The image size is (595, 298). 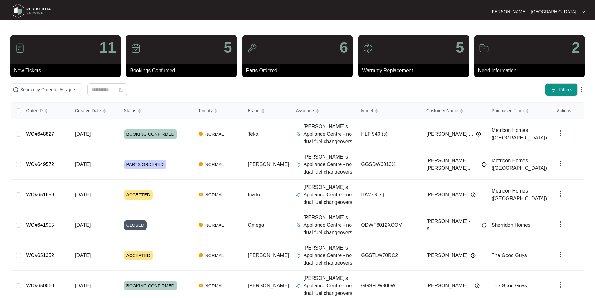 What do you see at coordinates (344, 47) in the screenshot?
I see `p: 6` at bounding box center [344, 47].